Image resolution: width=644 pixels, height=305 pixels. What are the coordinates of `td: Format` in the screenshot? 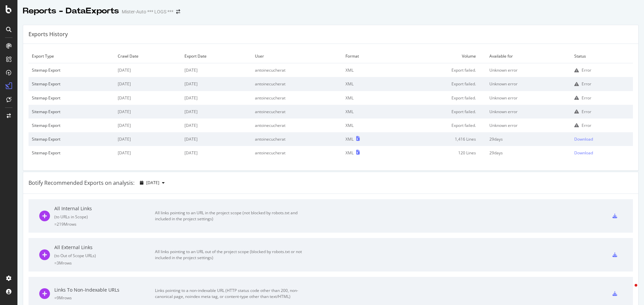 It's located at (367, 56).